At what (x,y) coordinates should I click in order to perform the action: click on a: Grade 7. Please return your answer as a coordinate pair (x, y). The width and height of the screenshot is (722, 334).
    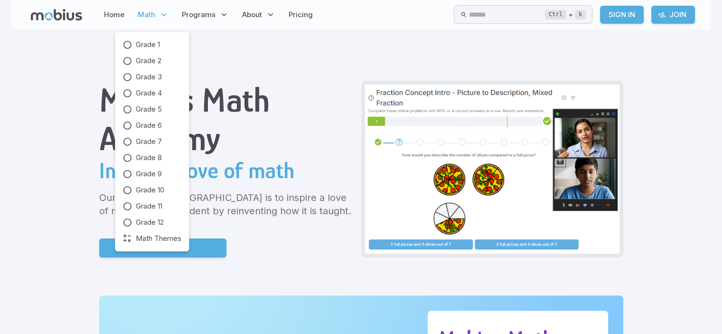
    Looking at the image, I should click on (152, 141).